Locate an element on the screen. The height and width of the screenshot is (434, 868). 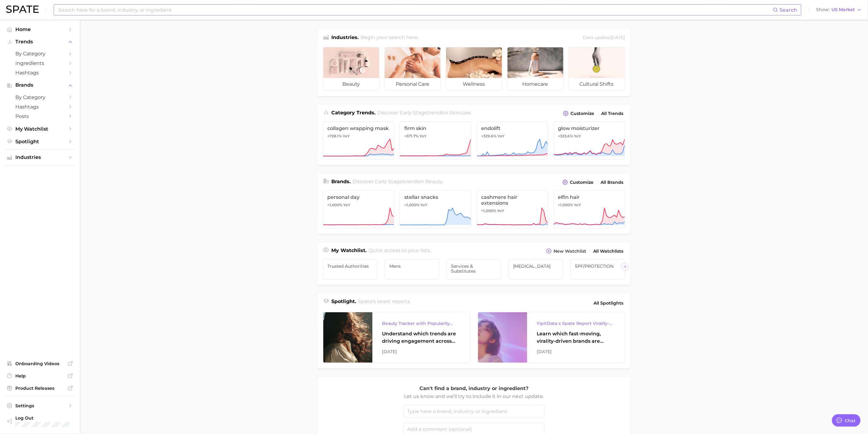
span: Home is located at coordinates (40, 29).